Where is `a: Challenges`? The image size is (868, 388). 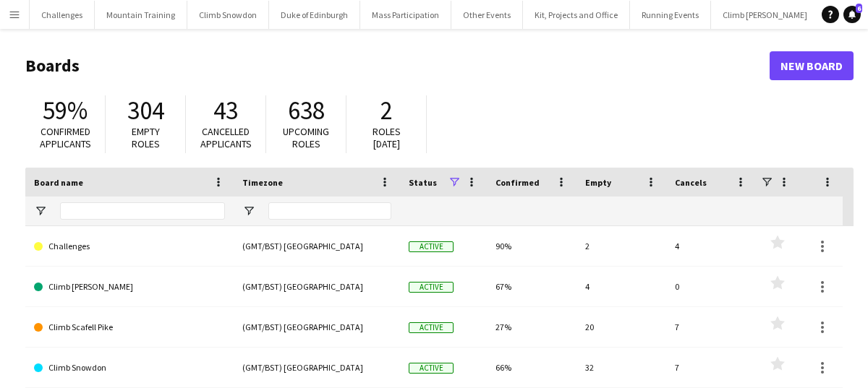
a: Challenges is located at coordinates (130, 247).